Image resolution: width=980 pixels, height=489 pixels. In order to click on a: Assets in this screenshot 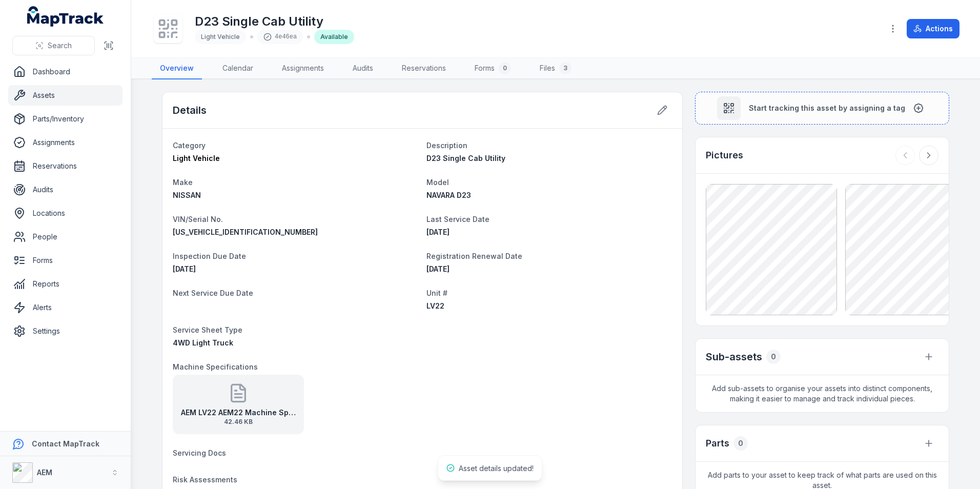, I will do `click(65, 95)`.